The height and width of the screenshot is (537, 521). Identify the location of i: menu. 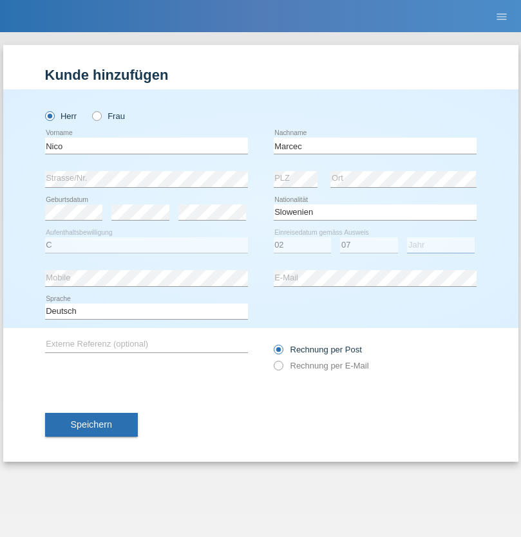
(501, 17).